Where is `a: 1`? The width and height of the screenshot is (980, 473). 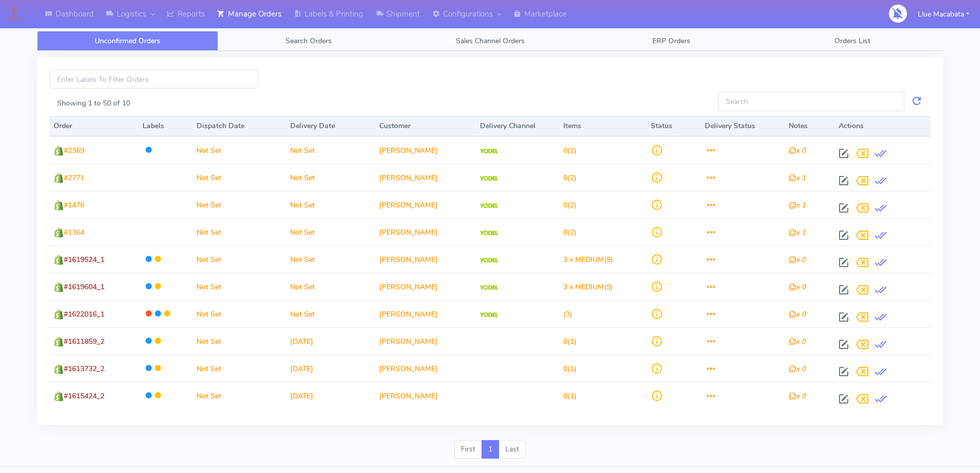
a: 1 is located at coordinates (490, 449).